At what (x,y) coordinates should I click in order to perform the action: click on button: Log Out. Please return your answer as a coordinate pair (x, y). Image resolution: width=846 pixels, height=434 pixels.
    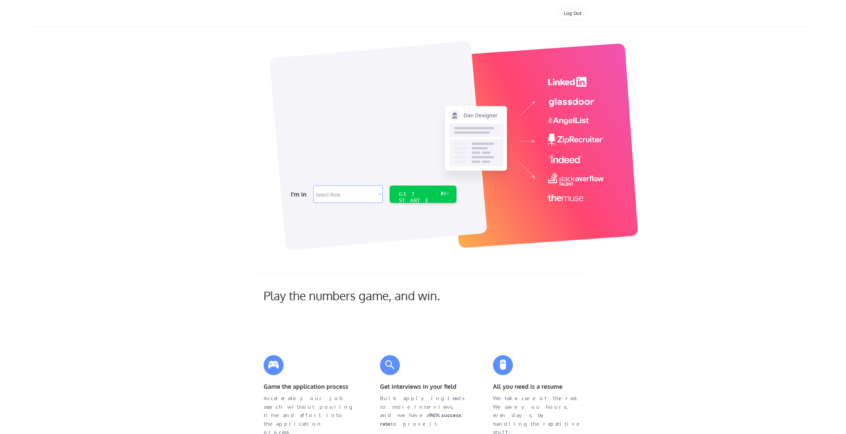
    Looking at the image, I should click on (573, 13).